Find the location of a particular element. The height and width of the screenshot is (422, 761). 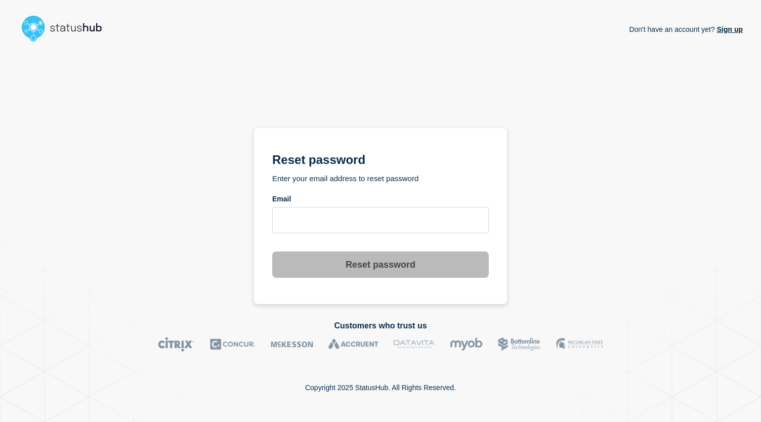

img: StatusHub logo is located at coordinates (66, 28).